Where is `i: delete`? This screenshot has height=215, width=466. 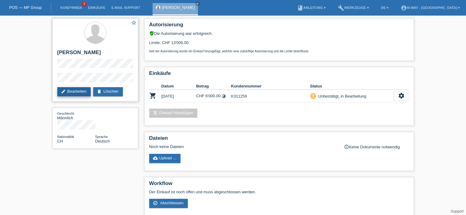
i: delete is located at coordinates (99, 92).